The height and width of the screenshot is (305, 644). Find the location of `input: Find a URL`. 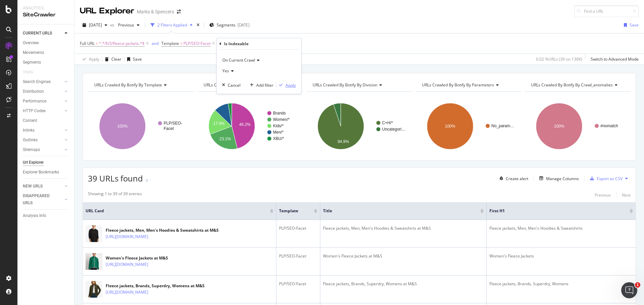

input: Find a URL is located at coordinates (606, 11).